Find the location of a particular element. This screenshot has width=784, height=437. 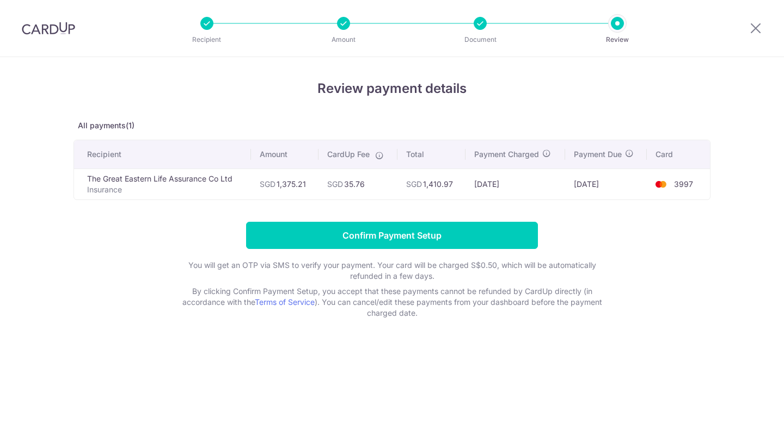

h4: Review payment details is located at coordinates (392, 89).